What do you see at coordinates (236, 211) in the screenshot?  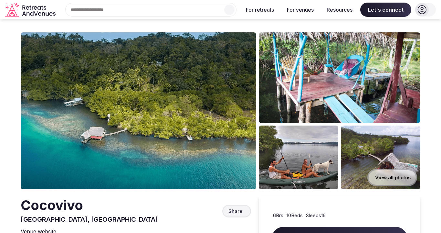 I see `button: Share` at bounding box center [236, 211].